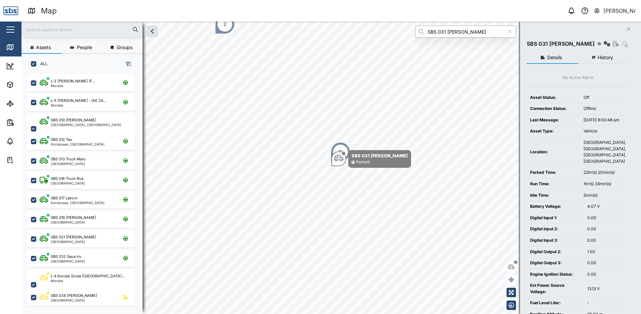 This screenshot has width=641, height=314. Describe the element at coordinates (553, 152) in the screenshot. I see `div: Location:` at that location.